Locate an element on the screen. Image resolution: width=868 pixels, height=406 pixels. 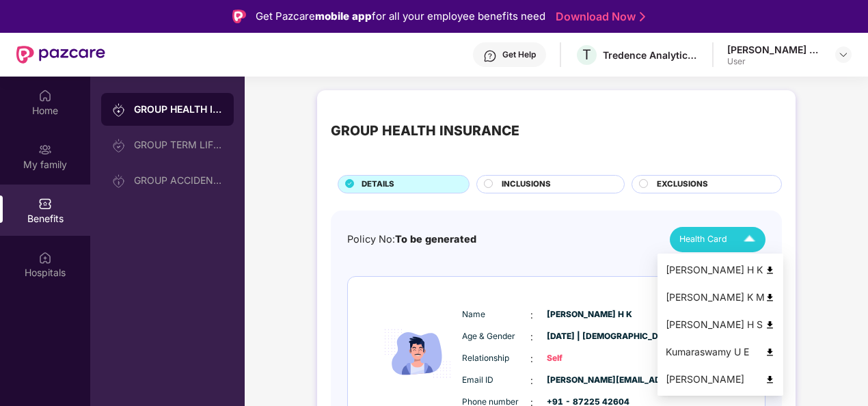
img: svg+xml;base64,PHN2ZyBpZD0iSG9zcGl0YWxzIiB4bWxucz0iaHR0cDovL3d3dy53My5vcmcvMjAwMC9zdmciIHdpZHRoPS... is located at coordinates (45, 258).